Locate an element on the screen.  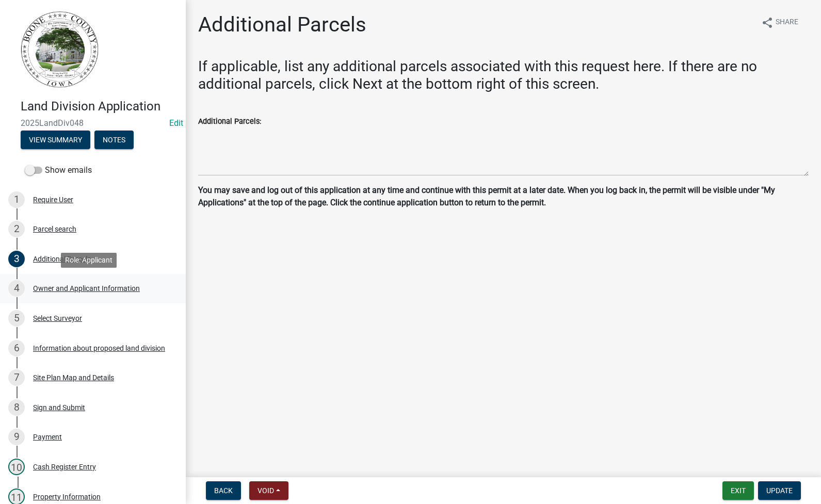
div: 2 is located at coordinates (16, 229).